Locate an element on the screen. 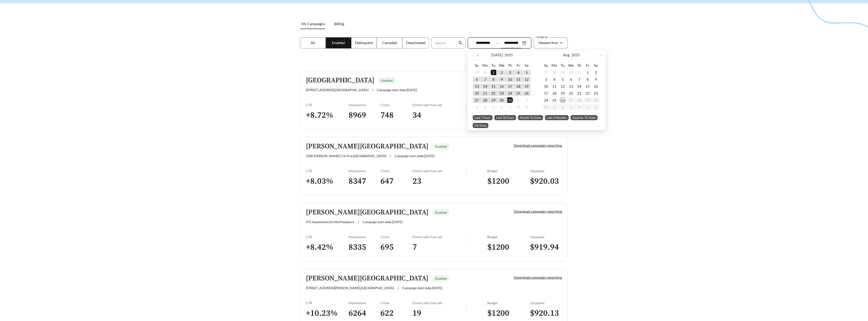  div: 14 is located at coordinates (485, 86).